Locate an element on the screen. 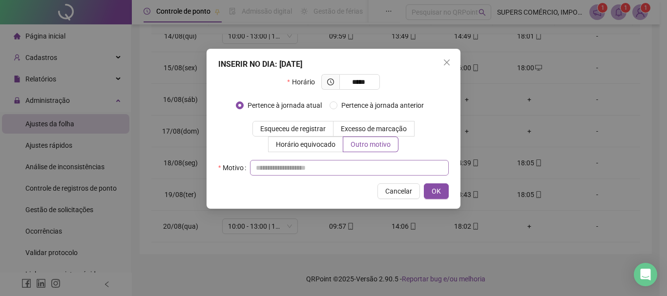  button: Cancelar is located at coordinates (398, 191).